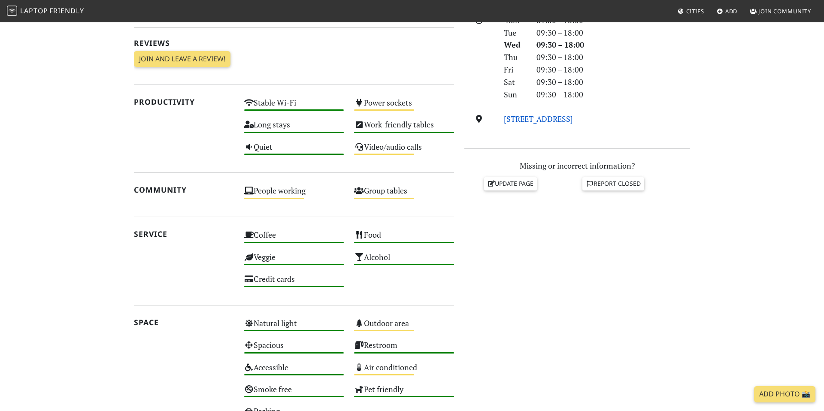 The image size is (824, 411). Describe the element at coordinates (294, 194) in the screenshot. I see `div: People working` at that location.